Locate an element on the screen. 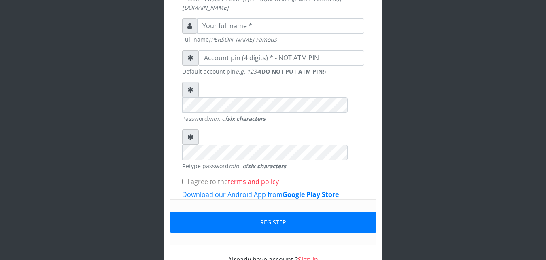 The image size is (546, 260). a: terms and policy is located at coordinates (254, 182).